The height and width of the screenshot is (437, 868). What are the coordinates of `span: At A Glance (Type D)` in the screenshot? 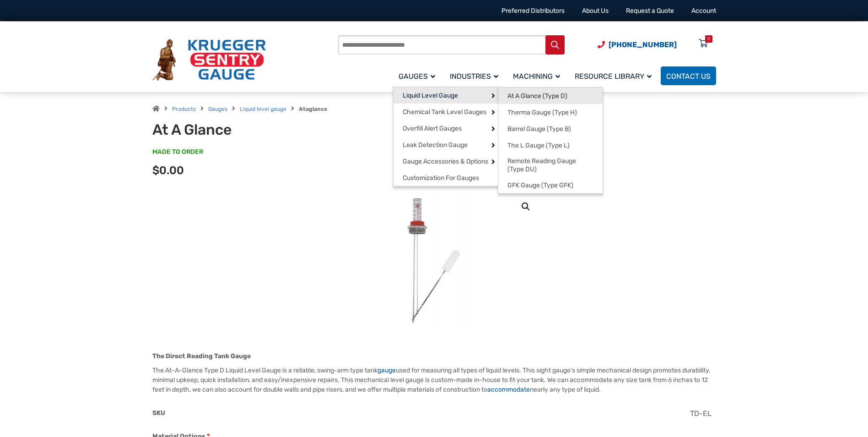 It's located at (537, 96).